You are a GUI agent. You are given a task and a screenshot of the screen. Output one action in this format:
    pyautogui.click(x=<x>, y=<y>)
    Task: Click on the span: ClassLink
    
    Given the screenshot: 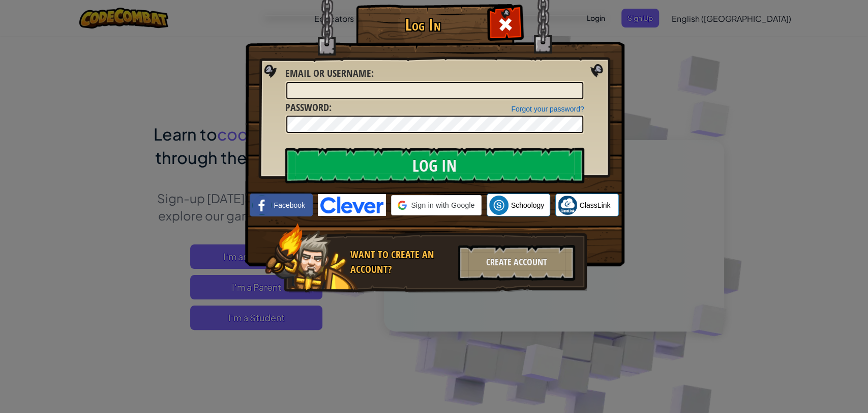 What is the action you would take?
    pyautogui.click(x=595, y=205)
    